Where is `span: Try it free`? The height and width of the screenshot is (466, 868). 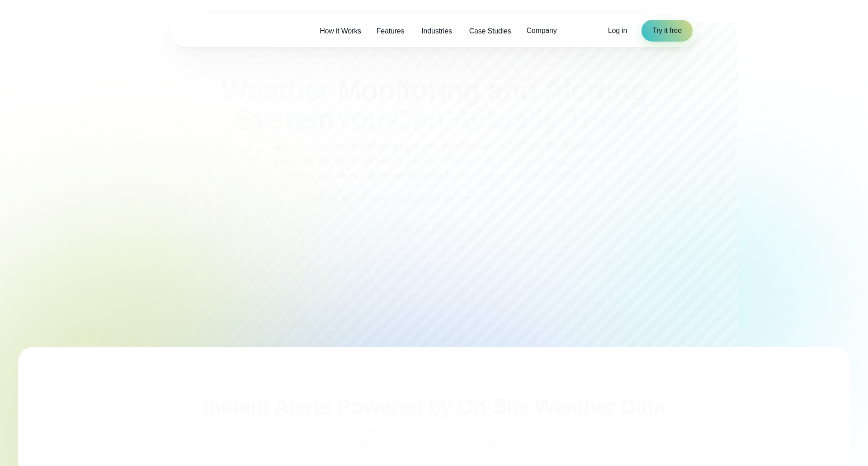 span: Try it free is located at coordinates (667, 31).